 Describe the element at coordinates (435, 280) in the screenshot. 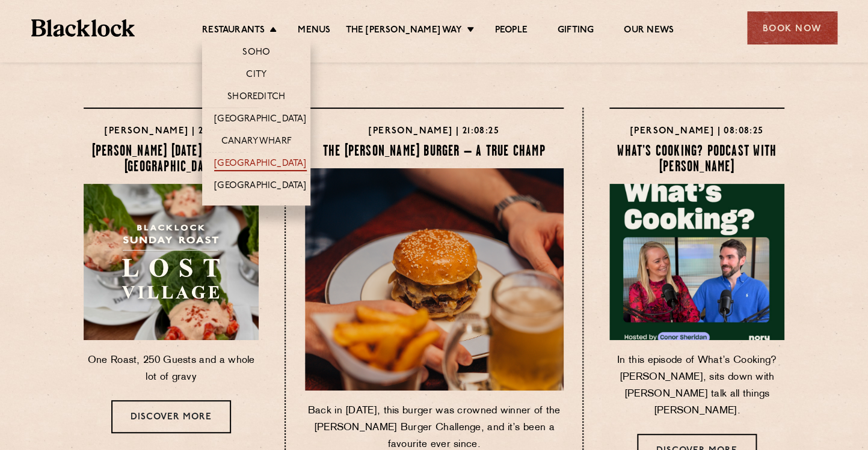

I see `img: Copy-of-Aug25-Blacklock-01814.jpg` at that location.